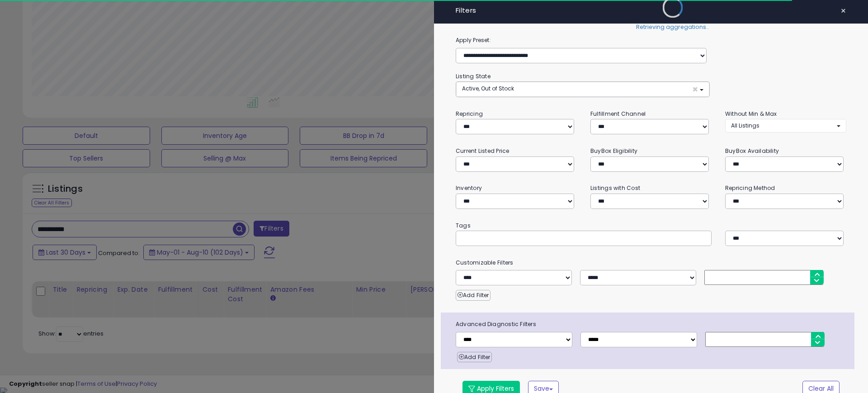  Describe the element at coordinates (750, 188) in the screenshot. I see `small: Repricing Method` at that location.